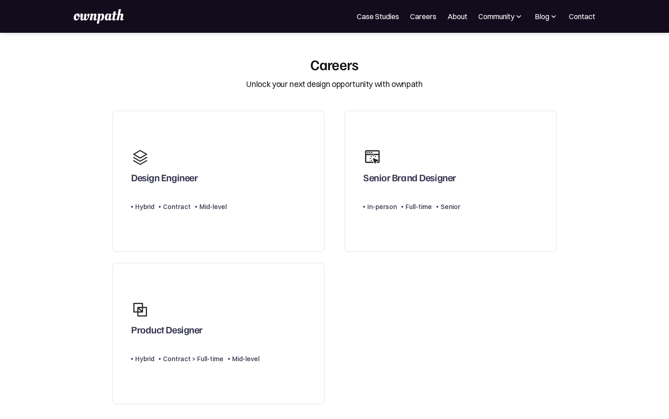 The height and width of the screenshot is (419, 669). Describe the element at coordinates (167, 331) in the screenshot. I see `div: Product Designer` at that location.